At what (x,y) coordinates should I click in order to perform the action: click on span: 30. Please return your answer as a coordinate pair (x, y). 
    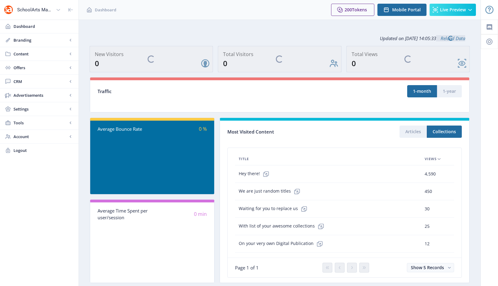
    Looking at the image, I should click on (427, 209).